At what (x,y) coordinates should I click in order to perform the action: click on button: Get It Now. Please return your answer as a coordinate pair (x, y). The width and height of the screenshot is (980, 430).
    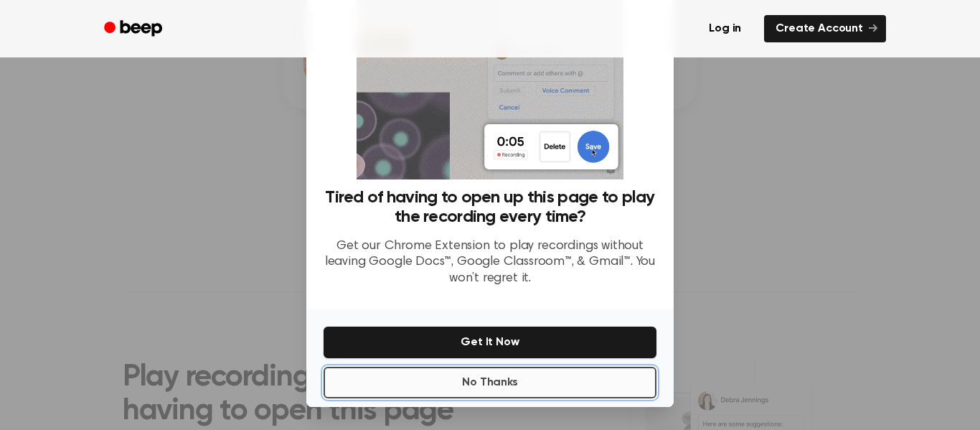
    Looking at the image, I should click on (490, 343).